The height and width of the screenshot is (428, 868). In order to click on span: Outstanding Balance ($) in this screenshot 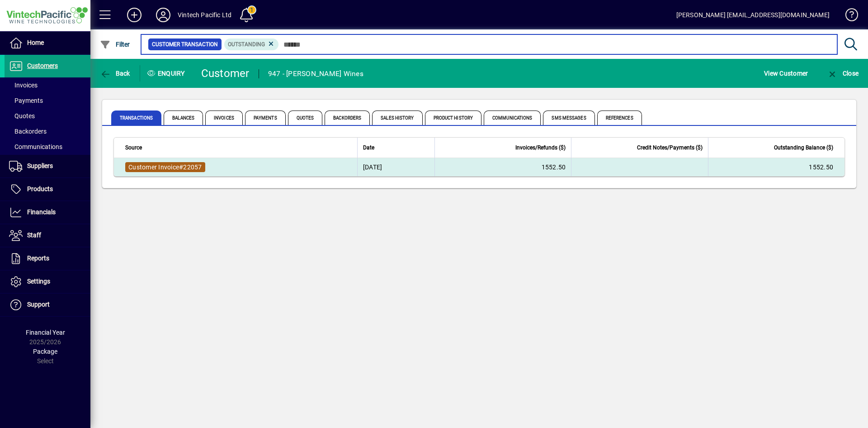, I will do `click(804, 147)`.